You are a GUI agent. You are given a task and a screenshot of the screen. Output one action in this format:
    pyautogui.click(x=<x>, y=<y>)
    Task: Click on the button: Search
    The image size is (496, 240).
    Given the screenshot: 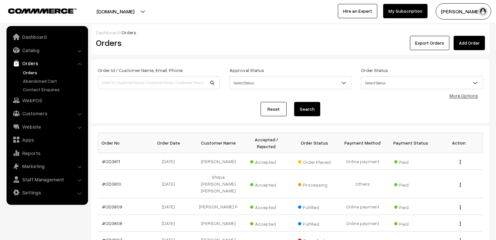 What is the action you would take?
    pyautogui.click(x=307, y=109)
    